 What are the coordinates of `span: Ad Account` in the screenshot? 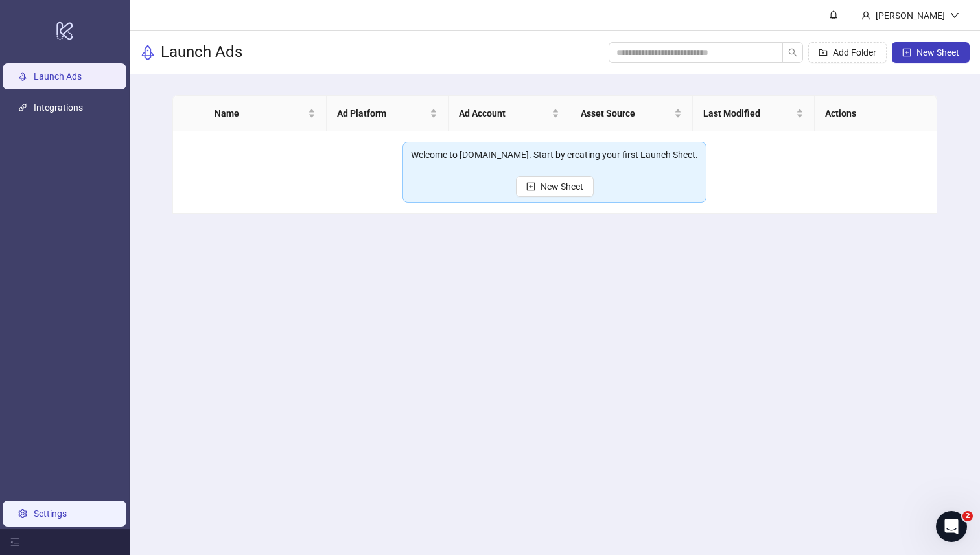 It's located at (503, 113).